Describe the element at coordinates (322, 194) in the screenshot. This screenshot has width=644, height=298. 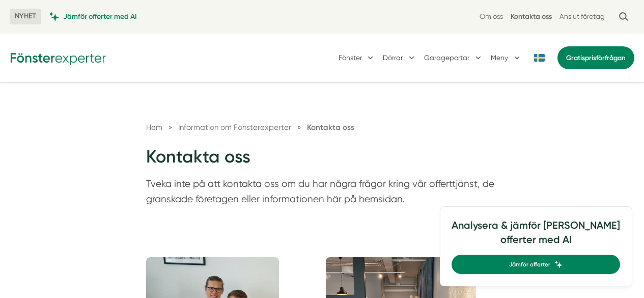
I see `p: Tveka inte på att kontakta oss om du har några frågor kring vår offerttjänst, de granskade företa...` at that location.